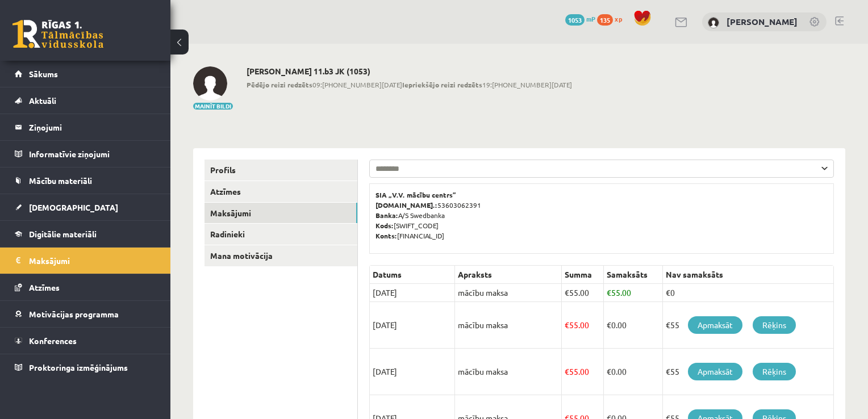 This screenshot has width=868, height=419. I want to click on a: Sākums, so click(85, 74).